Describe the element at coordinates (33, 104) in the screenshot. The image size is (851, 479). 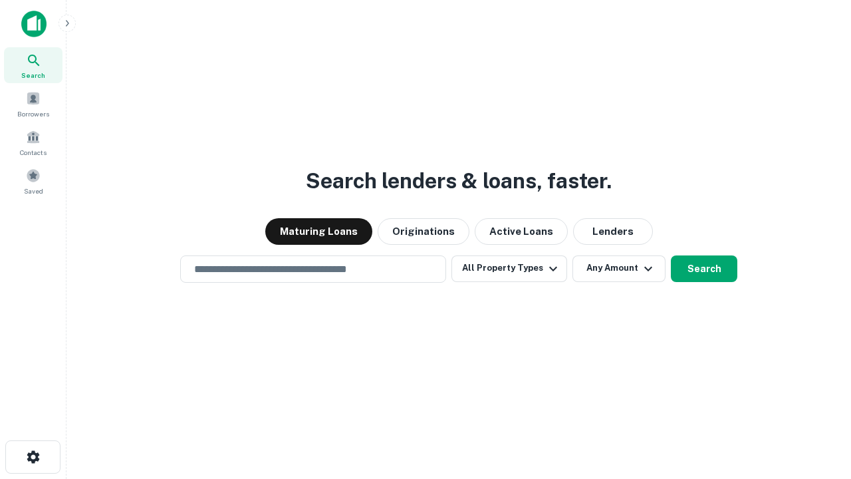
I see `a: Borrowers` at that location.